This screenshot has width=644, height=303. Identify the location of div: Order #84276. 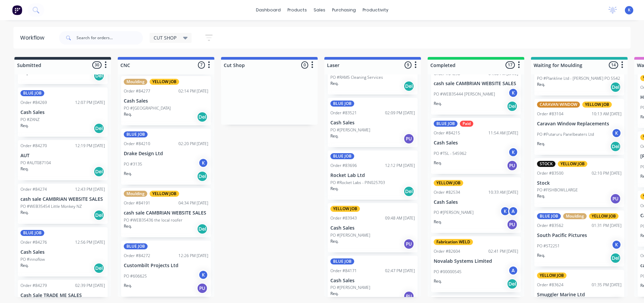
(33, 243).